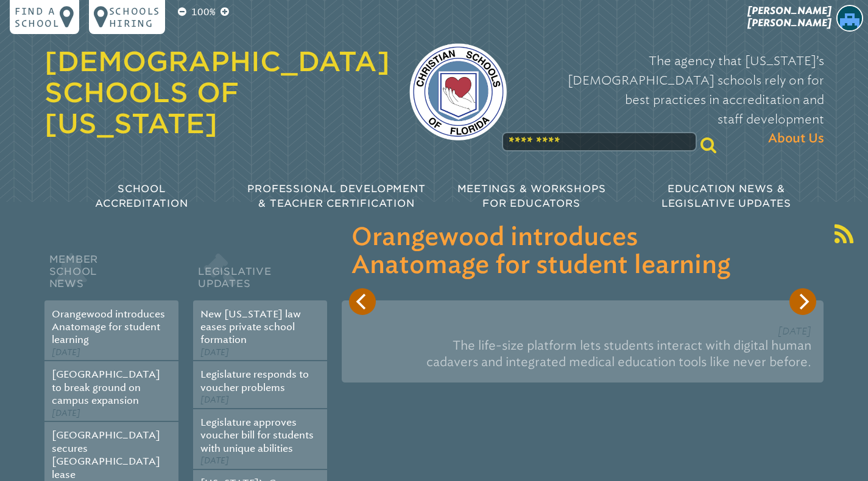  What do you see at coordinates (582, 354) in the screenshot?
I see `p: The life-size platform lets students interact with digital human cadavers and integrated medical ...` at bounding box center [582, 354].